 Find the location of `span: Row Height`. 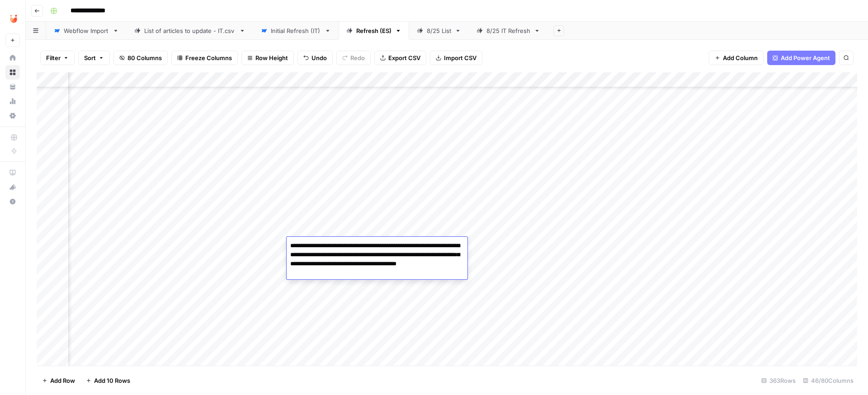

span: Row Height is located at coordinates (271, 58).